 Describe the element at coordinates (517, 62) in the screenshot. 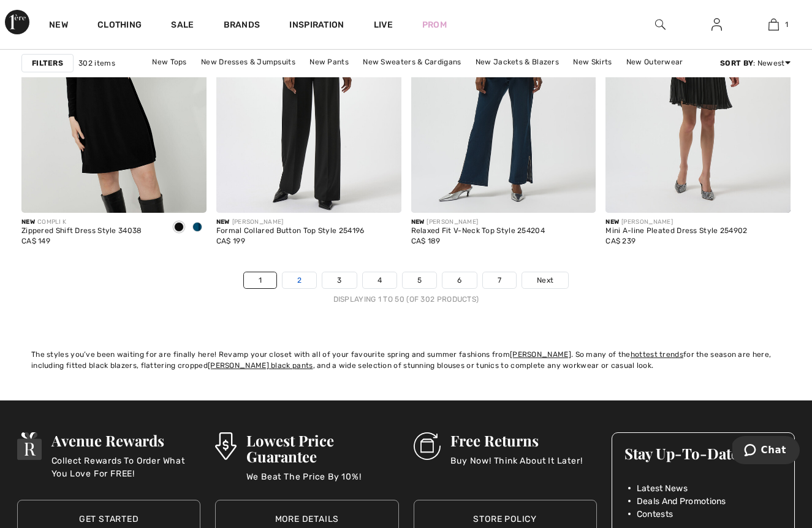

I see `a: New Jackets & Blazers` at that location.